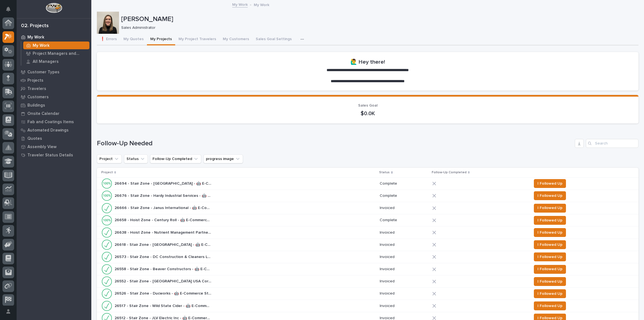 The width and height of the screenshot is (644, 320). What do you see at coordinates (612, 144) in the screenshot?
I see `input: Search` at bounding box center [612, 144].